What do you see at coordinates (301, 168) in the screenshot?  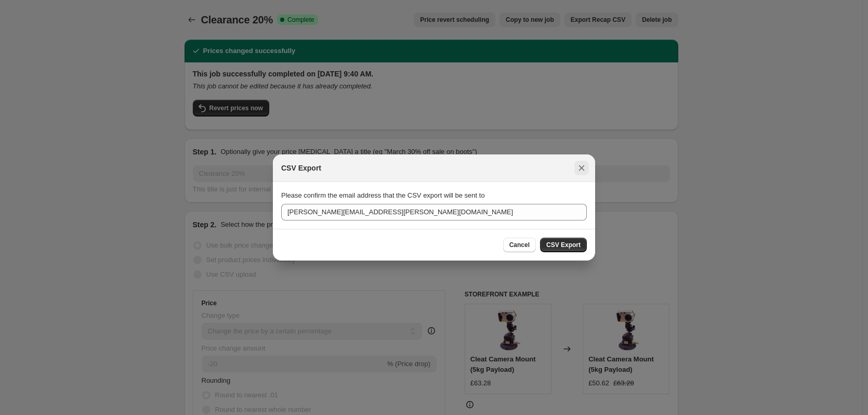 I see `h2: CSV Export` at bounding box center [301, 168].